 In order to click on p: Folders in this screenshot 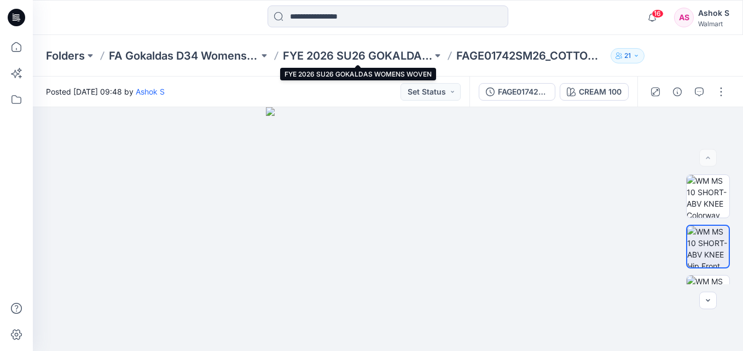, I will do `click(65, 56)`.